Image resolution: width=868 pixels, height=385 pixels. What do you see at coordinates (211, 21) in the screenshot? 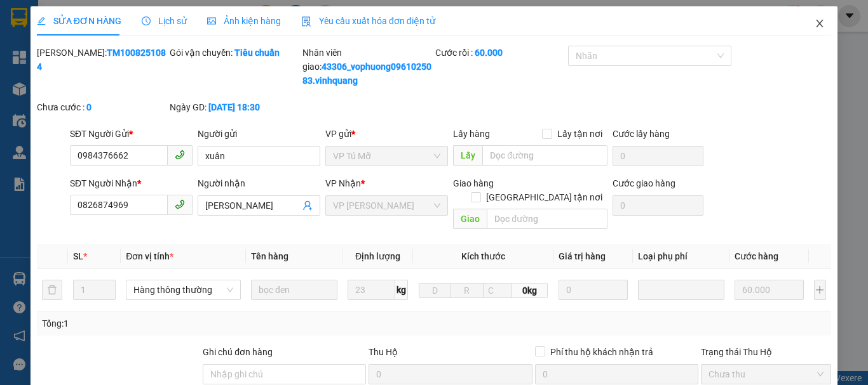
I see `span: picture` at bounding box center [211, 21].